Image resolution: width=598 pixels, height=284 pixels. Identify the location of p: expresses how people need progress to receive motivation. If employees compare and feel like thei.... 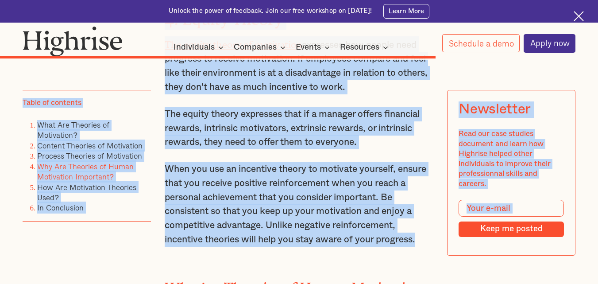
(299, 65).